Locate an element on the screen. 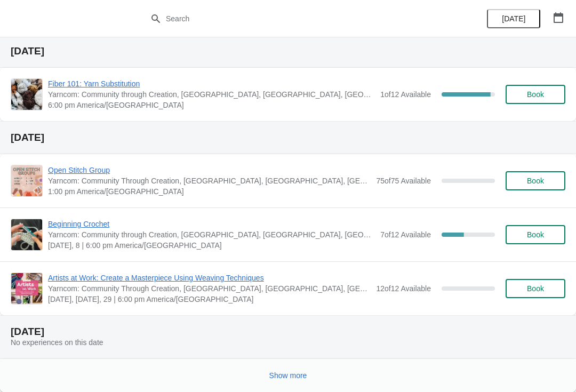 The width and height of the screenshot is (576, 392). img: Fiber 101: Yarn Substitution | Yarncom: Community through Creation, Olive Boulevard, Creve Coeur,... is located at coordinates (27, 94).